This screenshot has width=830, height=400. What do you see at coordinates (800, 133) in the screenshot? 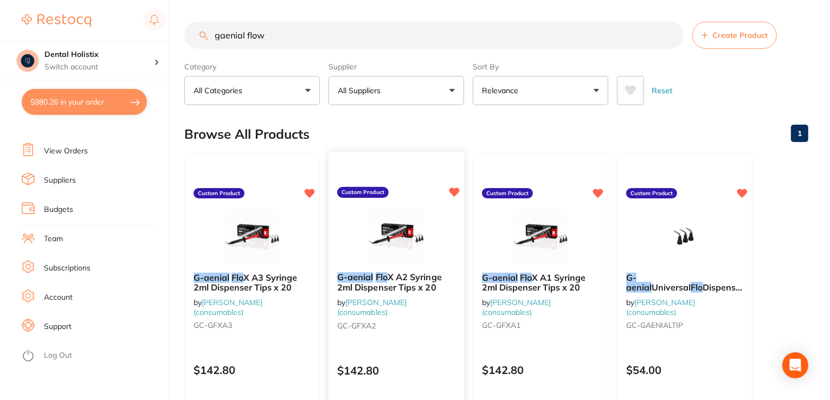
I see `a: 1` at bounding box center [800, 133].